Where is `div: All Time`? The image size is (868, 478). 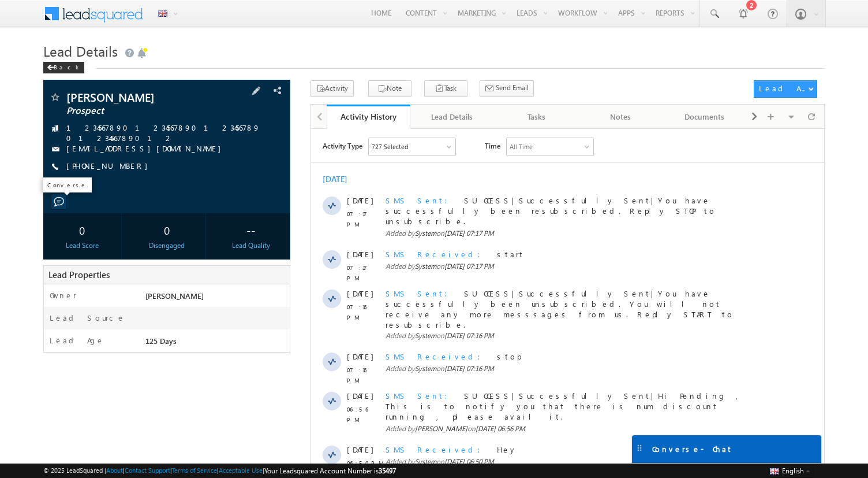
div: All Time is located at coordinates (210, 18).